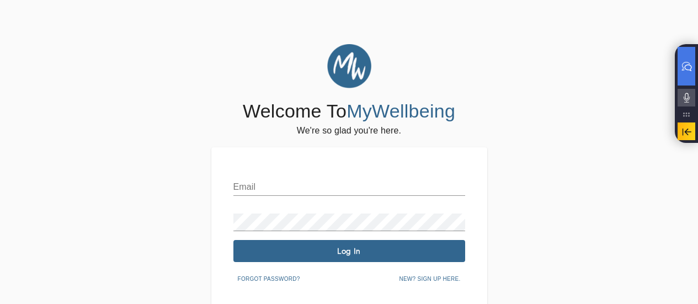  What do you see at coordinates (350, 66) in the screenshot?
I see `img: MyWellbeing` at bounding box center [350, 66].